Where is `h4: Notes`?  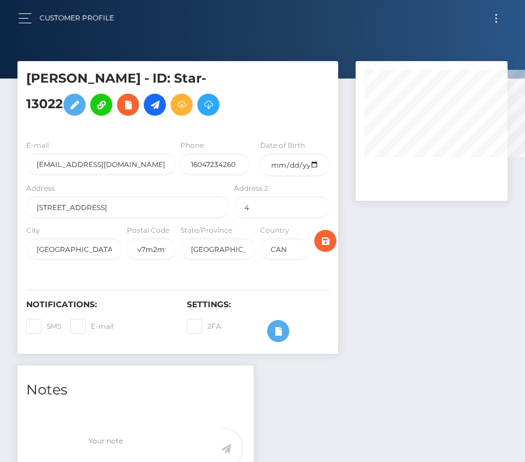
h4: Notes is located at coordinates (136, 390).